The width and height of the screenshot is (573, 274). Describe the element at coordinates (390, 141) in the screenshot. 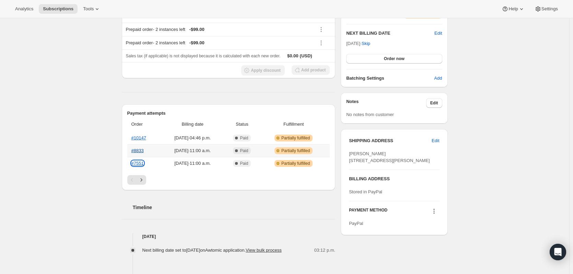

I see `h3: SHIPPING ADDRESS` at that location.